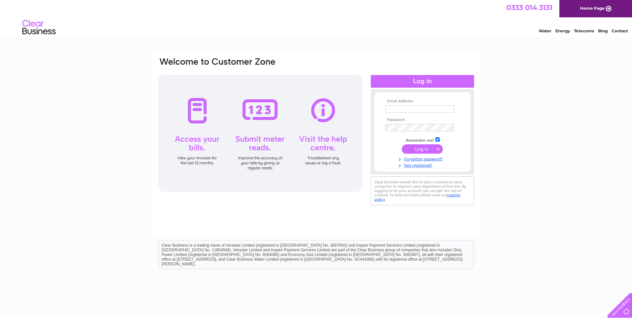  Describe the element at coordinates (620, 31) in the screenshot. I see `a: Contact` at that location.